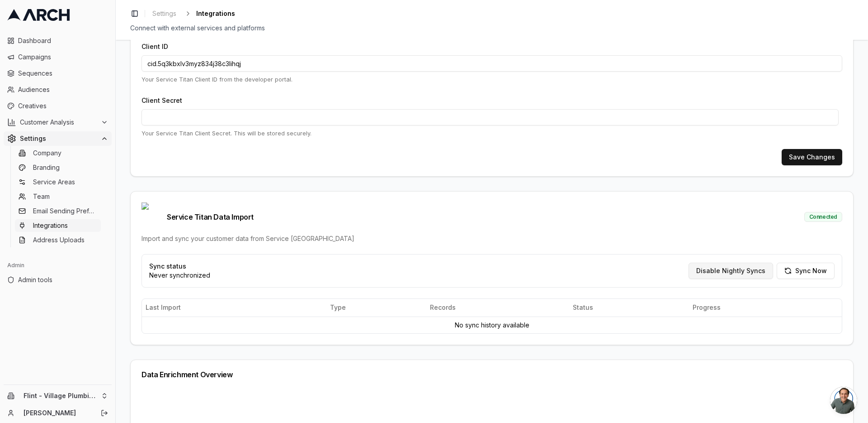 The width and height of the screenshot is (868, 423). Describe the element at coordinates (492, 325) in the screenshot. I see `td: No sync history available` at that location.